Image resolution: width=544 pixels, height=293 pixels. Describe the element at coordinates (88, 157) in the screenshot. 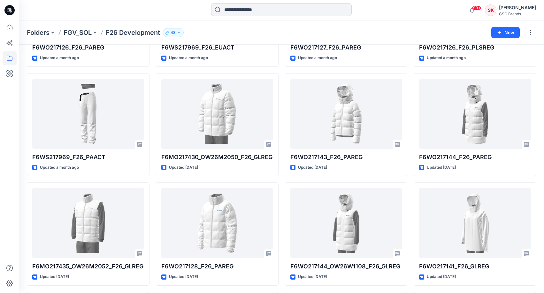

I see `p: F6WS217969_F26_PAACT` at that location.